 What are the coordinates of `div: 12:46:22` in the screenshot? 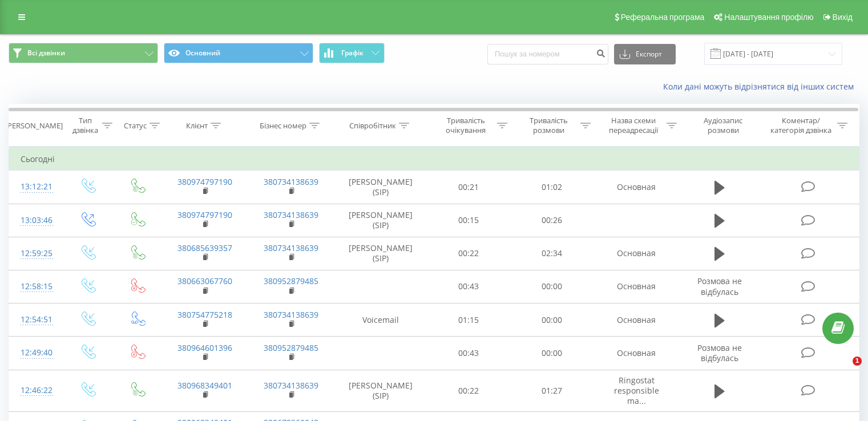 It's located at (35, 390).